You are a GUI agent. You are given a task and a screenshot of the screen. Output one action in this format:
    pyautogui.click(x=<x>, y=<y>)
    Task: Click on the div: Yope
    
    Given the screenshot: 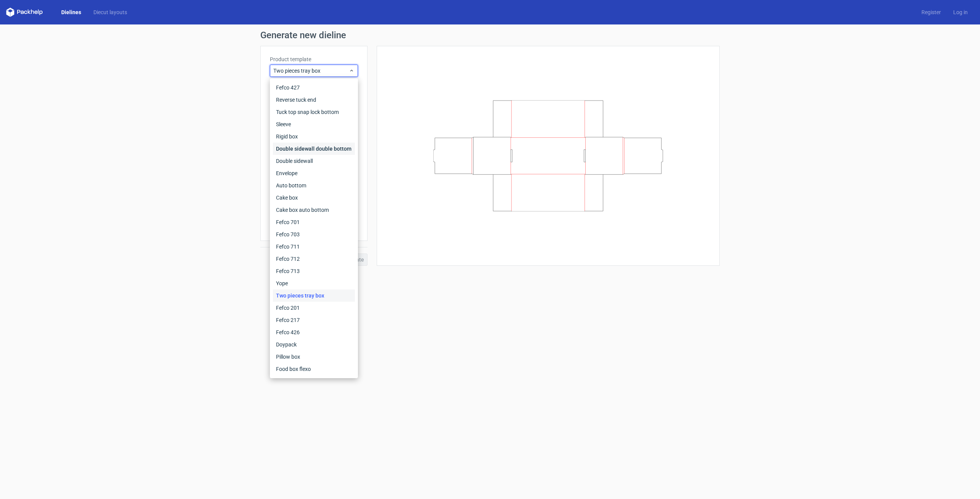 What is the action you would take?
    pyautogui.click(x=314, y=284)
    